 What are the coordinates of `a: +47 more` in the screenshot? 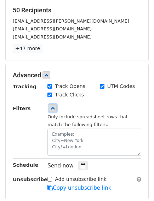 It's located at (28, 48).